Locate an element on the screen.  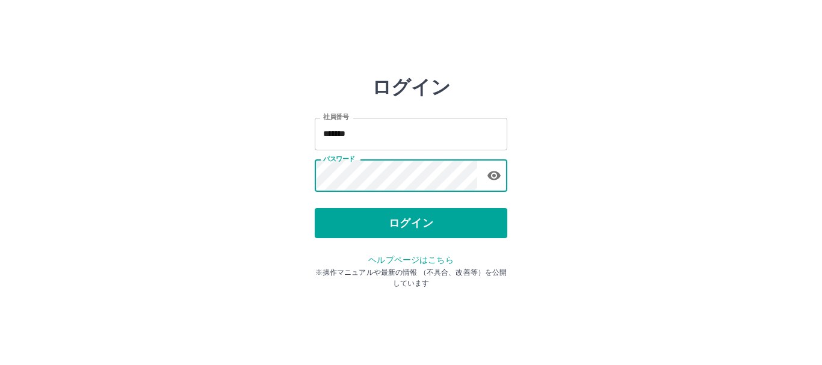
label: 社員番号 is located at coordinates (336, 117).